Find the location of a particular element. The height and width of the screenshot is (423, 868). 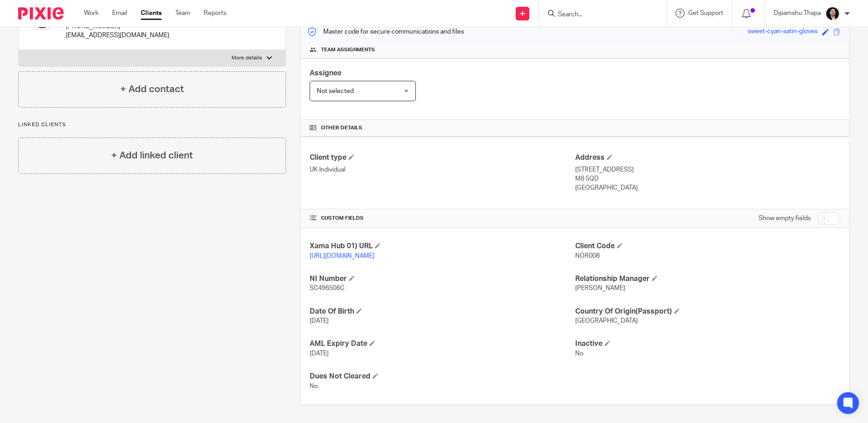

h4: Date Of Birth is located at coordinates (442, 312).